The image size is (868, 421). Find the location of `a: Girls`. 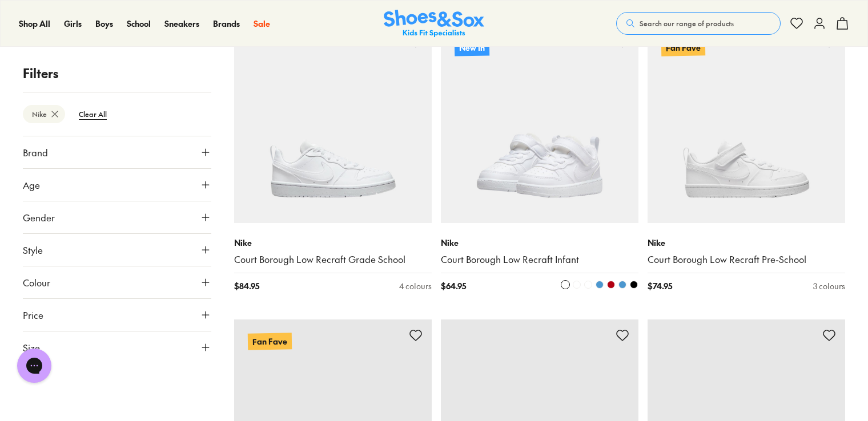

a: Girls is located at coordinates (73, 23).